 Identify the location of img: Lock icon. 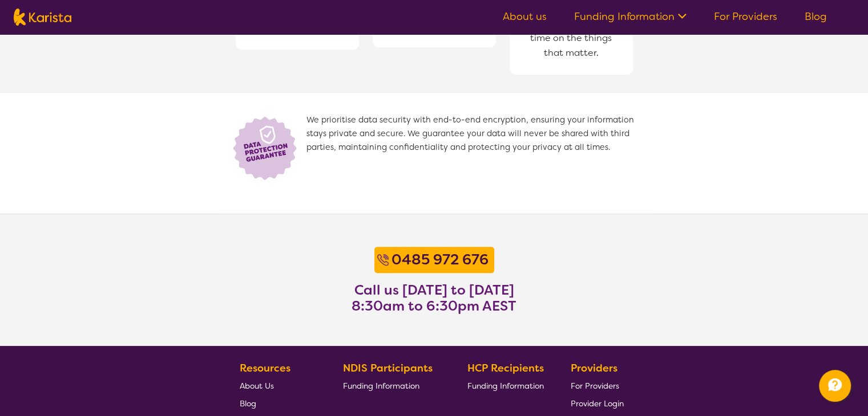
(267, 148).